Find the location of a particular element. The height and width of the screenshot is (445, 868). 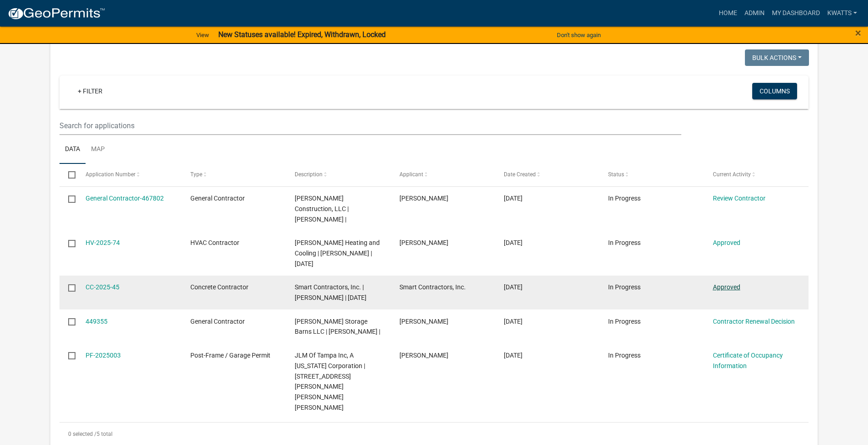

button: Columns is located at coordinates (775, 91).